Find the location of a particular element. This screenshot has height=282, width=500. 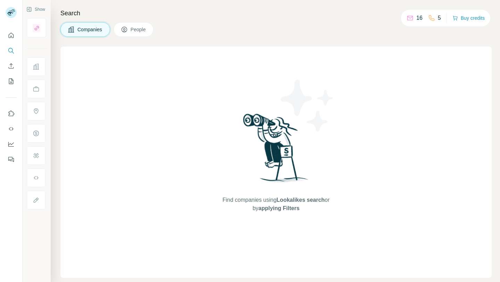

span: applying Filters is located at coordinates (279, 208).